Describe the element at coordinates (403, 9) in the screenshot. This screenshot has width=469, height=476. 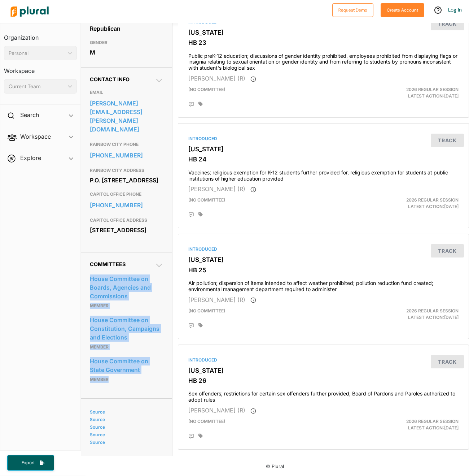
I see `a: Create Account` at that location.